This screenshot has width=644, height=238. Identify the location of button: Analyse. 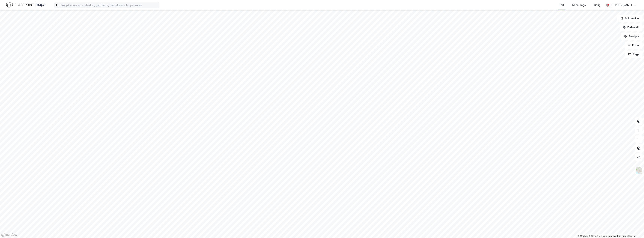
(631, 37).